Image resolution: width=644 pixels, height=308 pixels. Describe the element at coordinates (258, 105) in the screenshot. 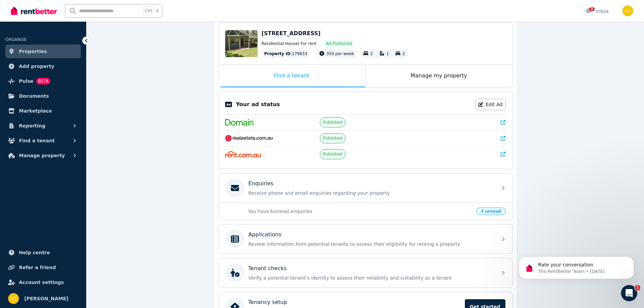

I see `p: Your ad status` at that location.